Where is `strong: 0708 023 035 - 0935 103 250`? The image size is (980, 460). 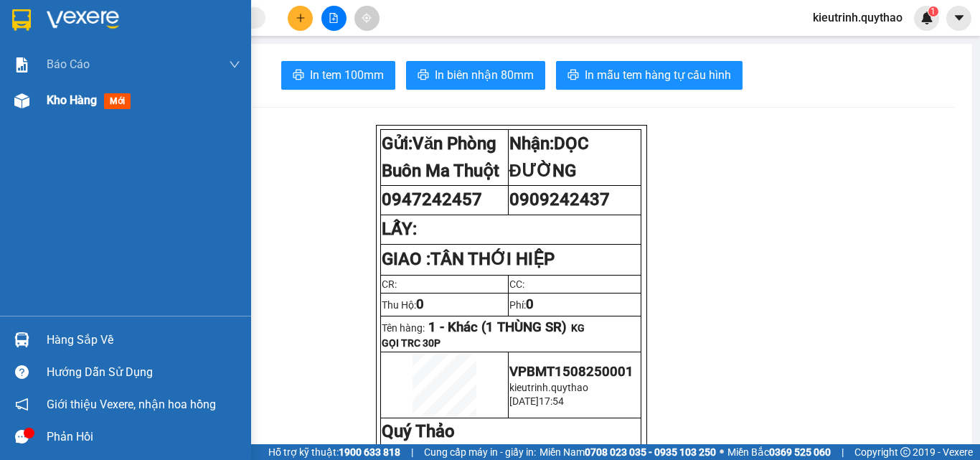 strong: 0708 023 035 - 0935 103 250 is located at coordinates (650, 452).